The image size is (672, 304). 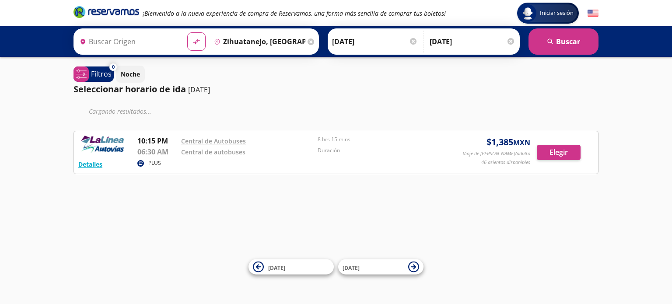 I want to click on input: Opcional, so click(x=473, y=42).